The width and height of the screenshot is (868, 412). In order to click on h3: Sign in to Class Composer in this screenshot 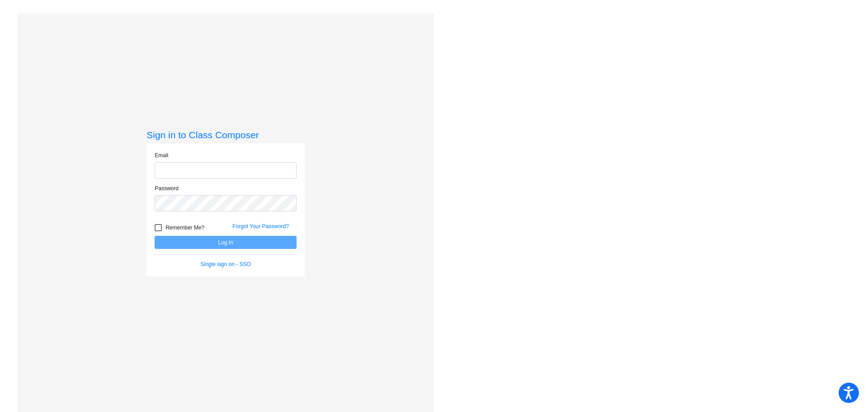, I will do `click(225, 135)`.